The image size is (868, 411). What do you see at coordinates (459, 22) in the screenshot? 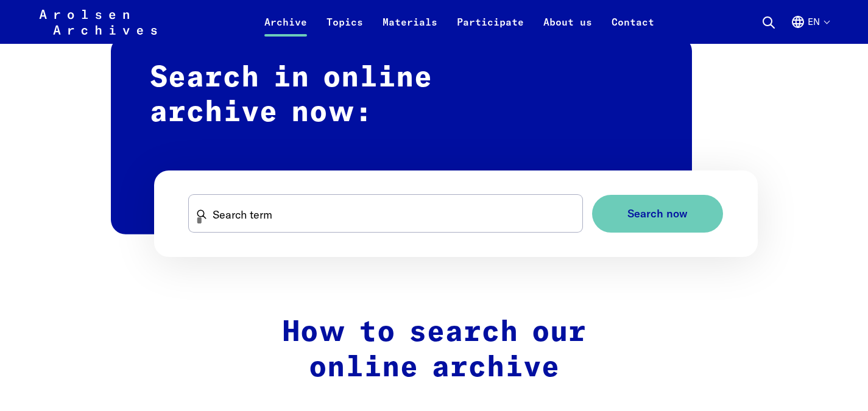
I see `nav: Primary` at bounding box center [459, 22].